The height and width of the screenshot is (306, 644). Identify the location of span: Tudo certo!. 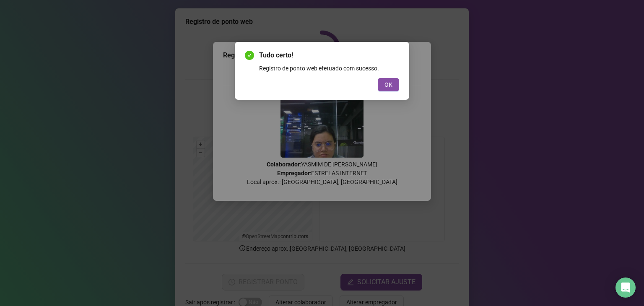
(329, 56).